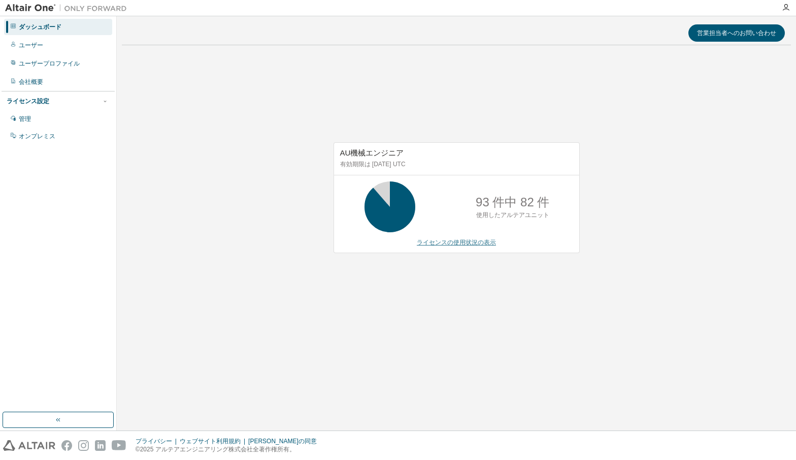 This screenshot has height=460, width=796. I want to click on div: 会社概要, so click(31, 82).